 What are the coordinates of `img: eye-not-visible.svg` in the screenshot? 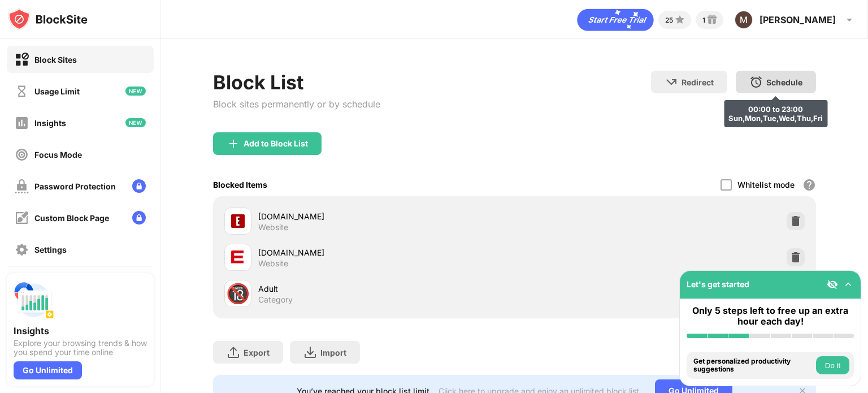 It's located at (833, 284).